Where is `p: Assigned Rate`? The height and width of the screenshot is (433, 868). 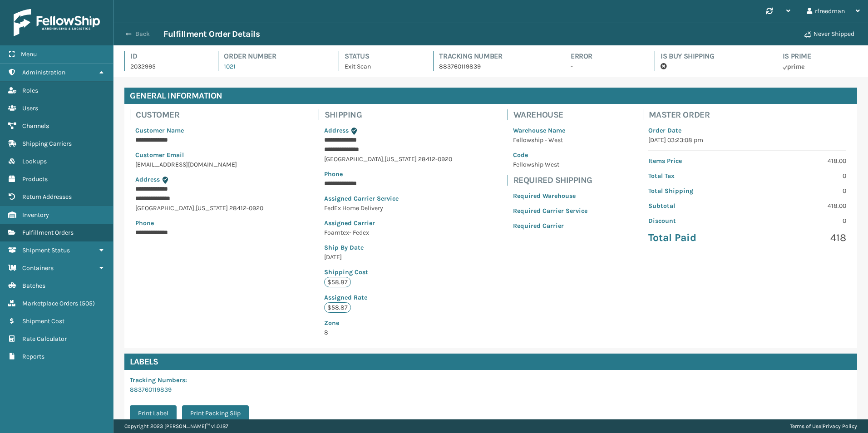
p: Assigned Rate is located at coordinates (388, 297).